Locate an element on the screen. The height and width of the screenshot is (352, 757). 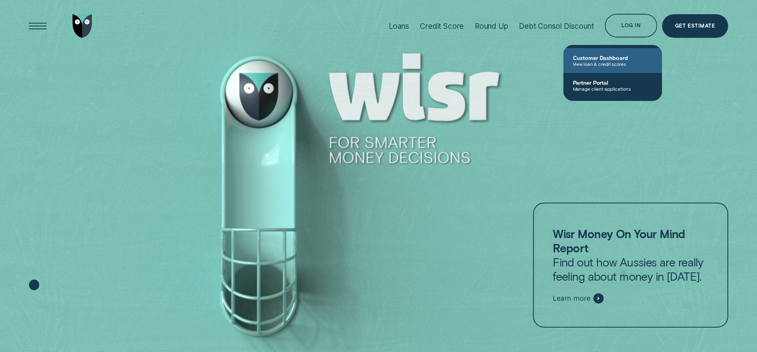
a: Get Estimate is located at coordinates (695, 26).